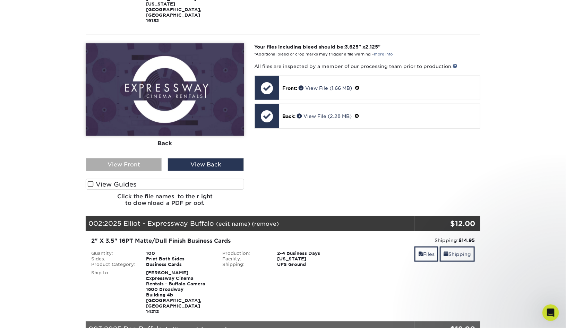 The width and height of the screenshot is (566, 328). What do you see at coordinates (165, 143) in the screenshot?
I see `div: Back` at bounding box center [165, 143].